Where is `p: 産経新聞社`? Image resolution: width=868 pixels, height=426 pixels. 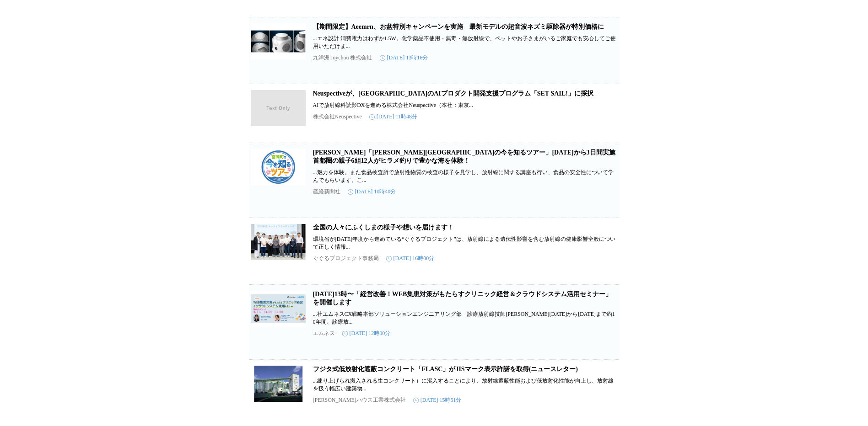
p: 産経新聞社 is located at coordinates (327, 192).